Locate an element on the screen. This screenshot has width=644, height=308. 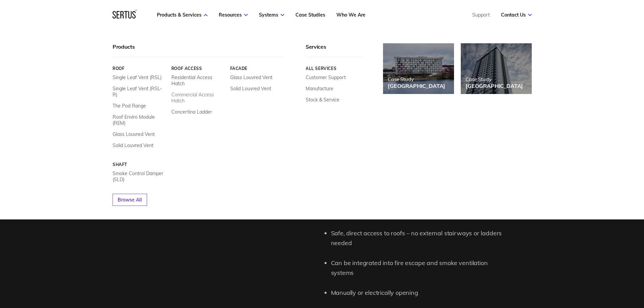
a: Roof is located at coordinates (139, 68).